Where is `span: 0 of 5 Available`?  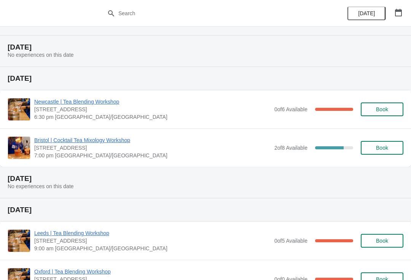 span: 0 of 5 Available is located at coordinates (291, 241).